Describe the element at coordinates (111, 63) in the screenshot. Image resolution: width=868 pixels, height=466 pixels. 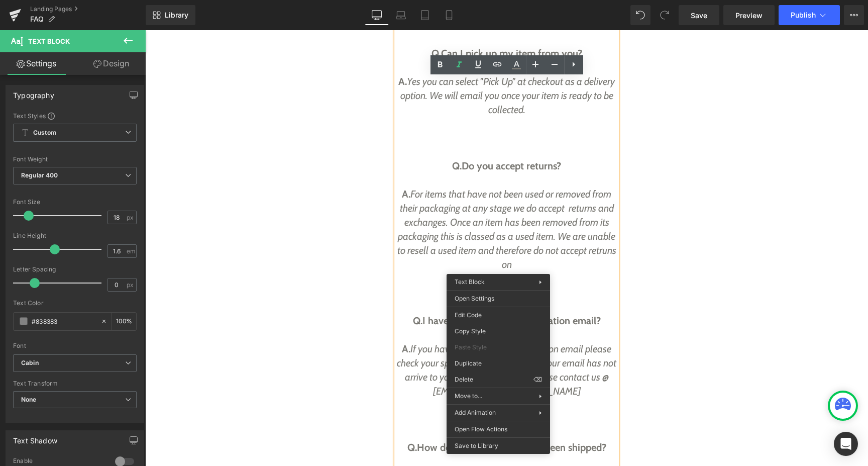
I see `a: Design` at that location.